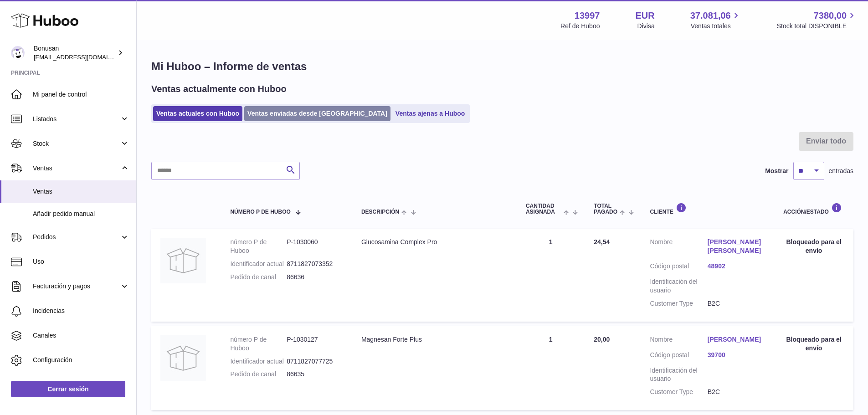  What do you see at coordinates (736, 355) in the screenshot?
I see `a: 39700` at bounding box center [736, 355].